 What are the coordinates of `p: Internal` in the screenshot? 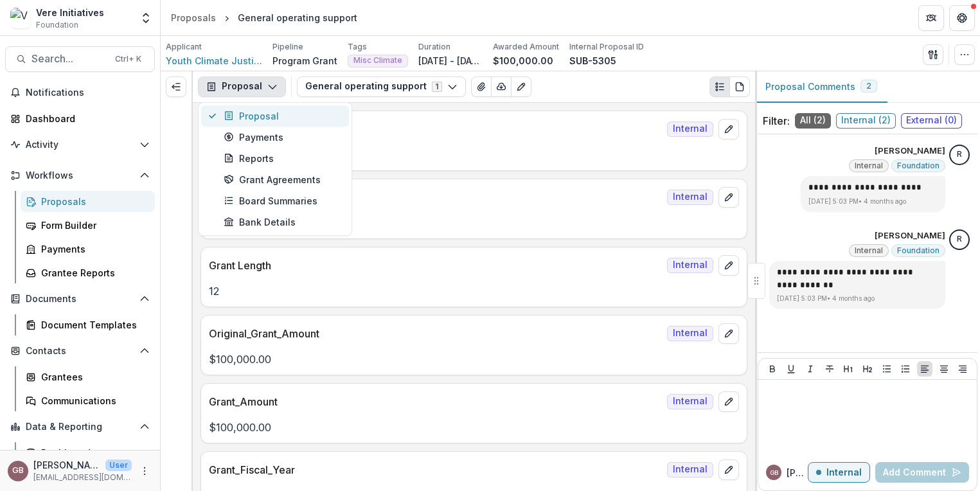 It's located at (844, 472).